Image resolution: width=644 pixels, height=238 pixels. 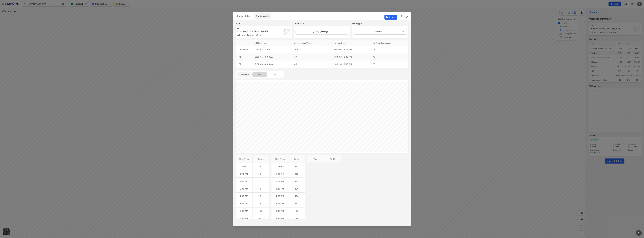 What do you see at coordinates (280, 189) in the screenshot?
I see `td: 3:00 PM` at bounding box center [280, 189].